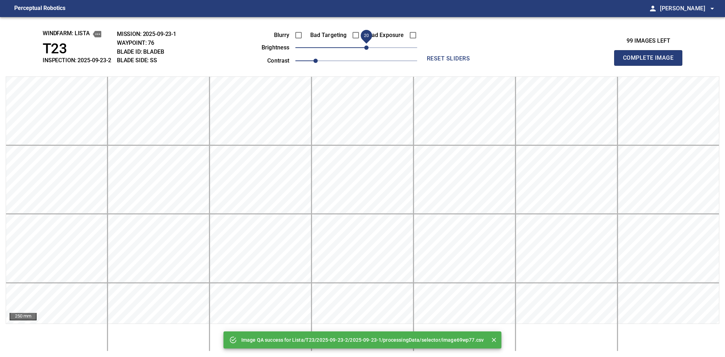 The height and width of the screenshot is (357, 725). Describe the element at coordinates (270, 48) in the screenshot. I see `label: brightness` at that location.